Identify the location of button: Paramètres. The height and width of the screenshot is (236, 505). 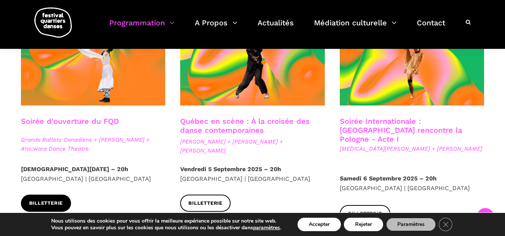
(410, 225).